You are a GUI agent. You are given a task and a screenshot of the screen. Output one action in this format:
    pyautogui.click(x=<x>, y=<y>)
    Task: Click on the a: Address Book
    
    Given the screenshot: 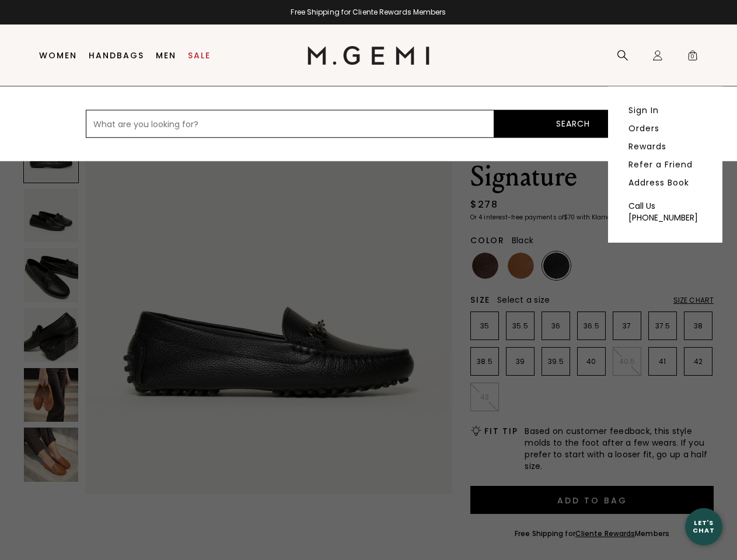 What is the action you would take?
    pyautogui.click(x=658, y=183)
    